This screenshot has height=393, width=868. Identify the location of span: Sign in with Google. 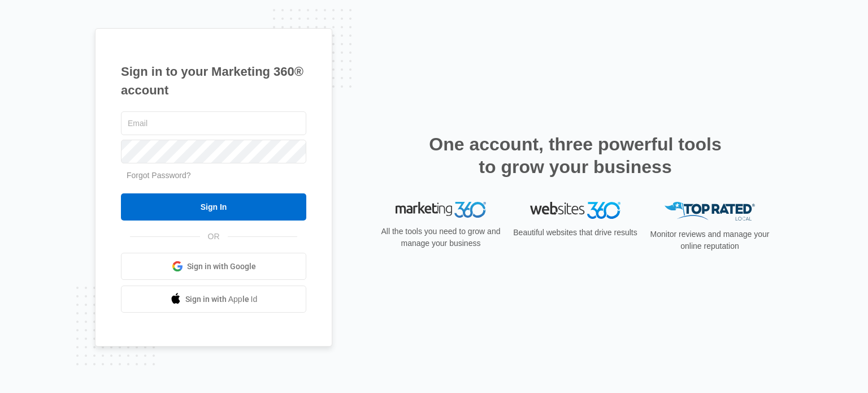
(222, 266).